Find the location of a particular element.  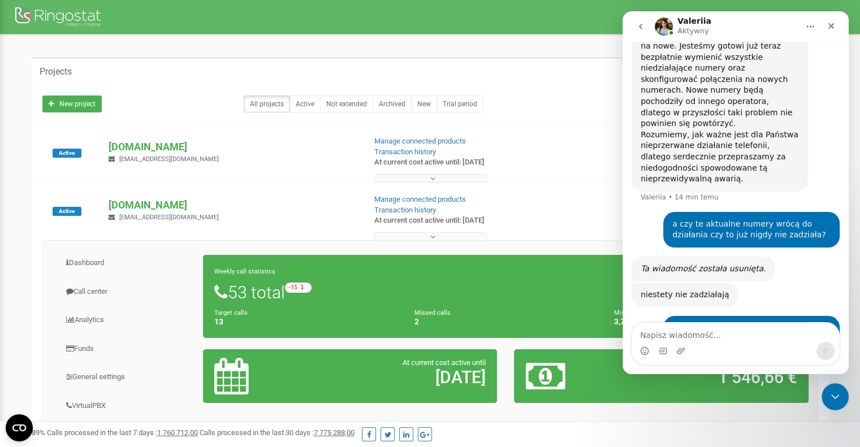

a: Dashboard is located at coordinates (127, 263).